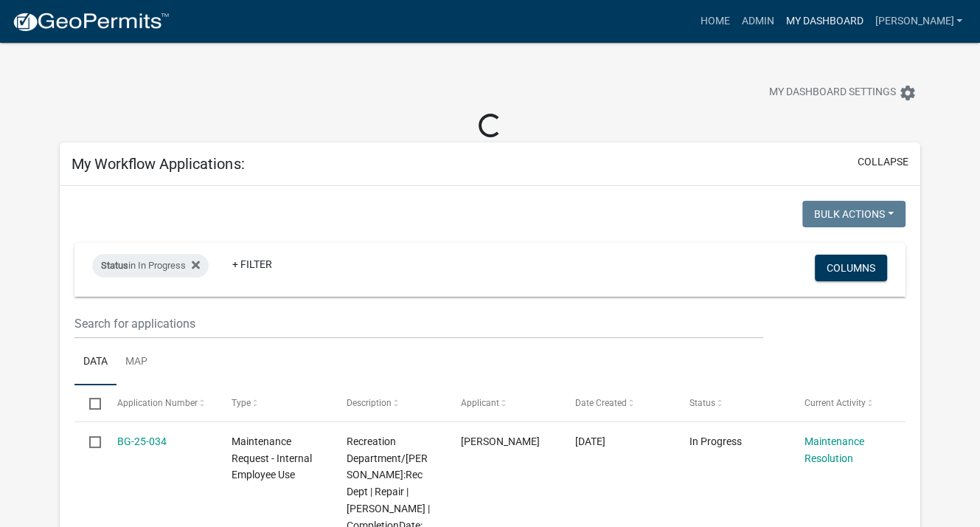 The image size is (980, 527). What do you see at coordinates (95, 362) in the screenshot?
I see `a: Data` at bounding box center [95, 362].